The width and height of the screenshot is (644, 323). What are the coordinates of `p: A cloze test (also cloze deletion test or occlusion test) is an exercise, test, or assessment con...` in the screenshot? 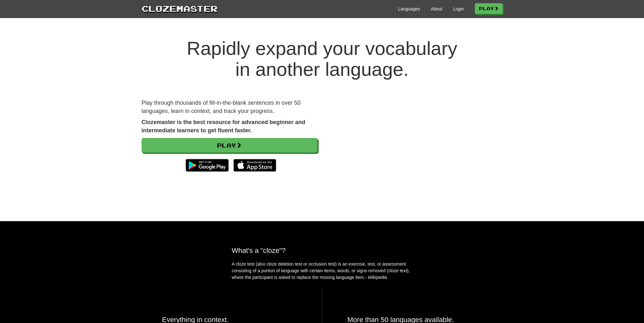 It's located at (322, 271).